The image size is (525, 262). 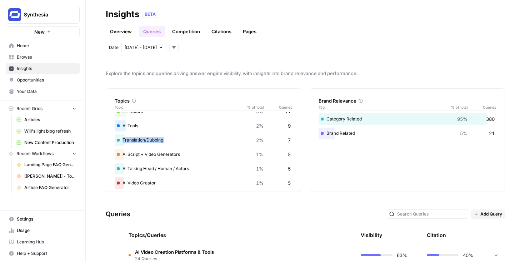 What do you see at coordinates (50, 131) in the screenshot?
I see `span: Will's light blog refresh` at bounding box center [50, 131].